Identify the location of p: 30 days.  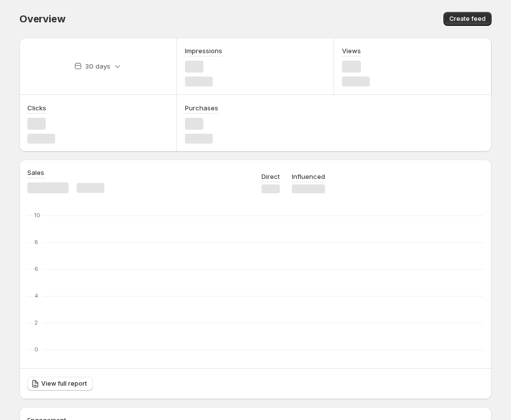
(97, 66).